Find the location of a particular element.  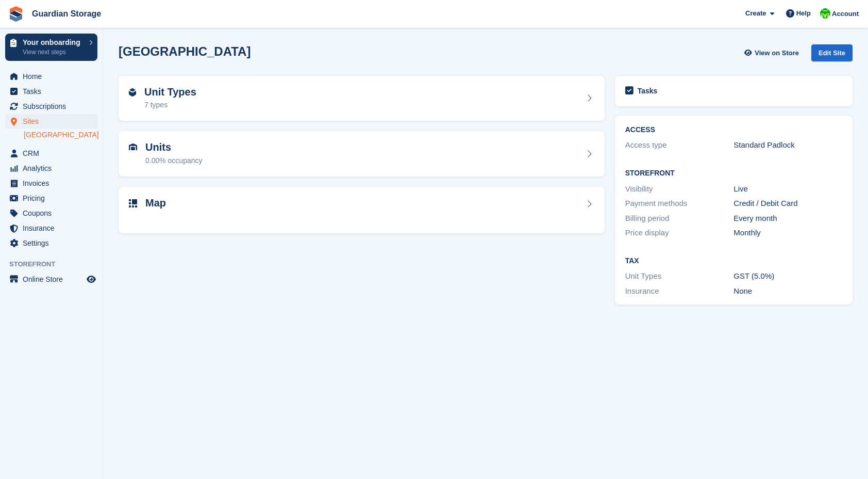

span: Pricing is located at coordinates (54, 198).